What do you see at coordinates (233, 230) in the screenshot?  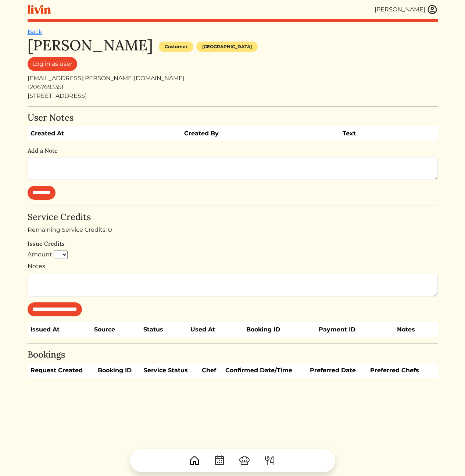 I see `div: Remaining Service Credits: 0` at bounding box center [233, 230].